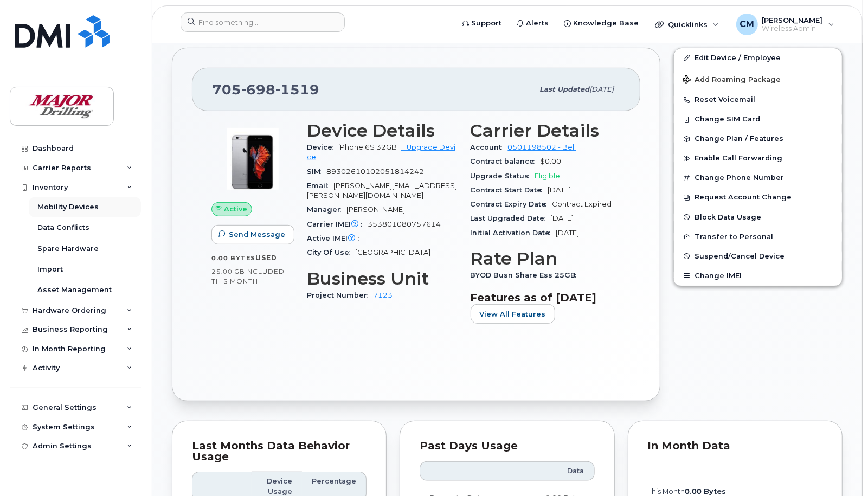  Describe the element at coordinates (382, 278) in the screenshot. I see `h3: Business Unit` at that location.